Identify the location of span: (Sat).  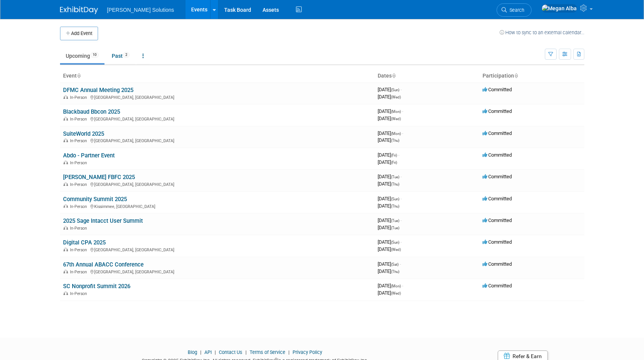
(395, 264).